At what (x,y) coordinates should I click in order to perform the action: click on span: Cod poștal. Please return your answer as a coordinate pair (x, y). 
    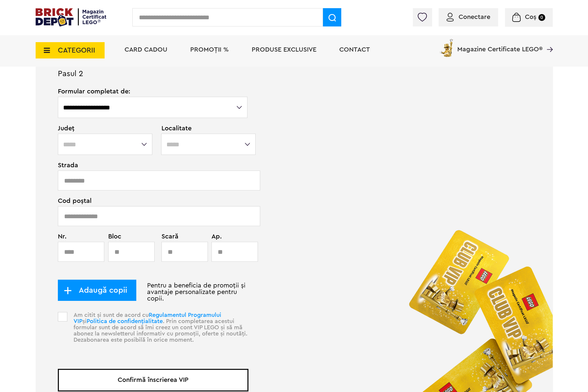
    Looking at the image, I should click on (153, 201).